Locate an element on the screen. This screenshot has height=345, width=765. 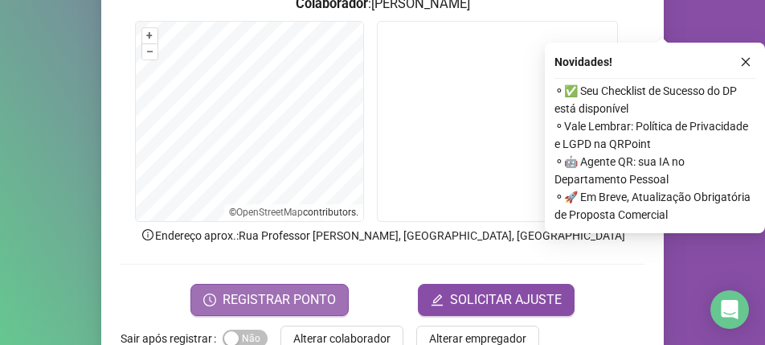
span: ⚬ 🤖 Agente QR: sua IA no Departamento Pessoal is located at coordinates (655, 170).